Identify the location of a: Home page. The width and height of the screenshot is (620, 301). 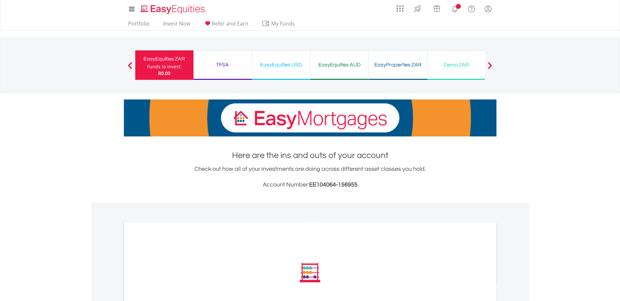
(173, 8).